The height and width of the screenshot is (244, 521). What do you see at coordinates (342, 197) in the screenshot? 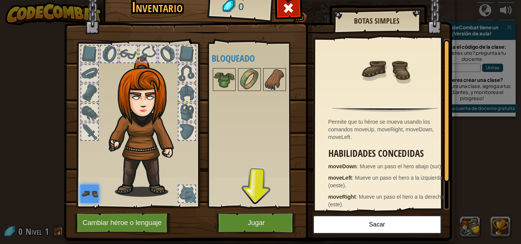
I see `strong: moveRight` at bounding box center [342, 197].